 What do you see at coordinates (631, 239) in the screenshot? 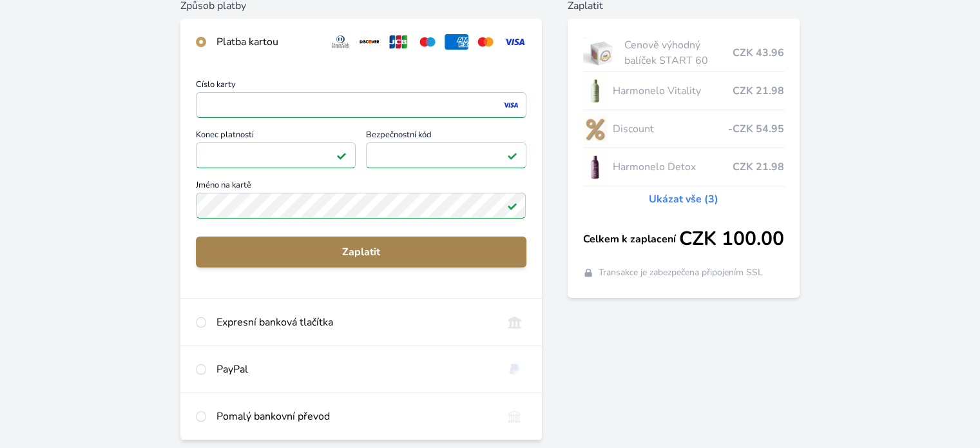
I see `span: Celkem k zaplacení` at bounding box center [631, 239].